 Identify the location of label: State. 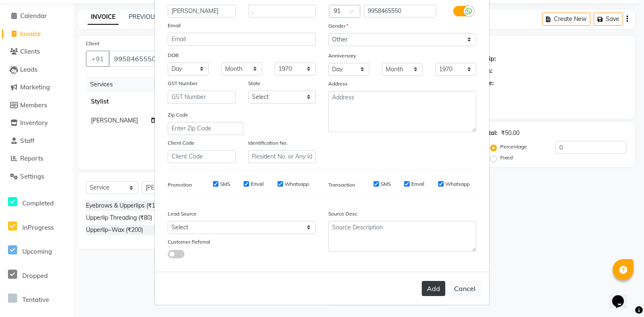
(254, 84).